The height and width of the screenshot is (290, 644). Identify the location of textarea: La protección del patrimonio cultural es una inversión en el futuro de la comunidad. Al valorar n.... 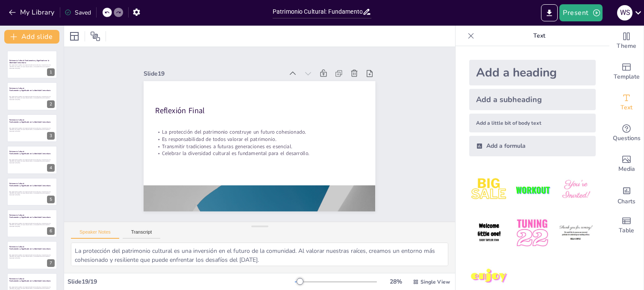
(259, 254).